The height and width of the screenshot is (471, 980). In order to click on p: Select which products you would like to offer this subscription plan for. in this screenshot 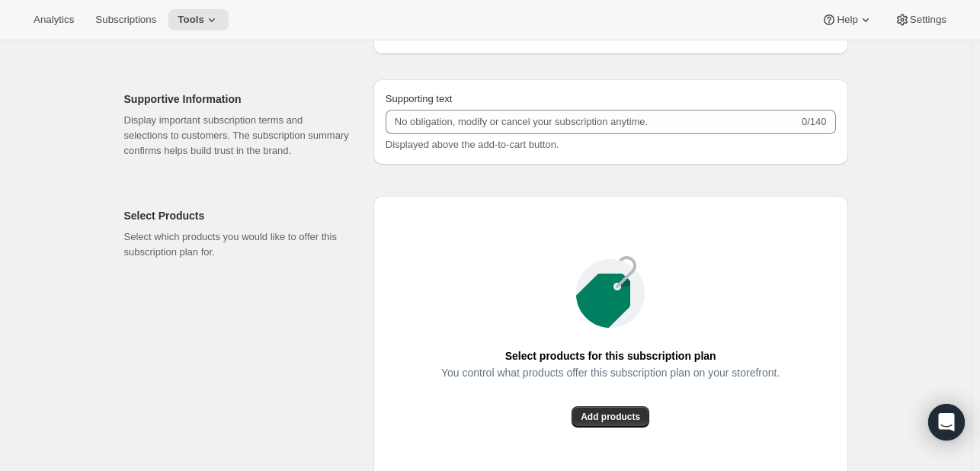, I will do `click(236, 245)`.